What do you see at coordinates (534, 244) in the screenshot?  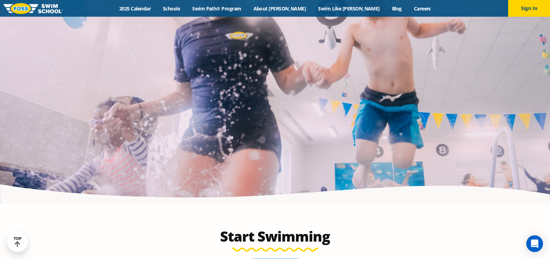 I see `div: Open Intercom Messenger` at bounding box center [534, 244].